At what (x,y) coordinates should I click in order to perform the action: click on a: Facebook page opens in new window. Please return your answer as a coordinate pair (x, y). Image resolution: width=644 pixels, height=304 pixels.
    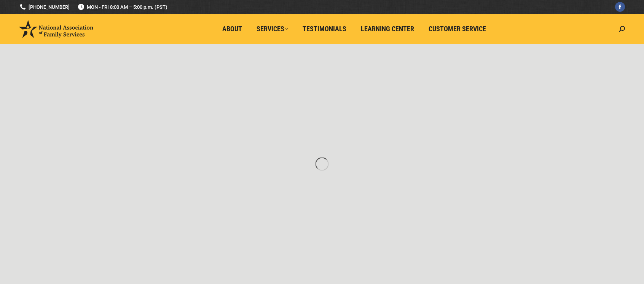
    Looking at the image, I should click on (620, 7).